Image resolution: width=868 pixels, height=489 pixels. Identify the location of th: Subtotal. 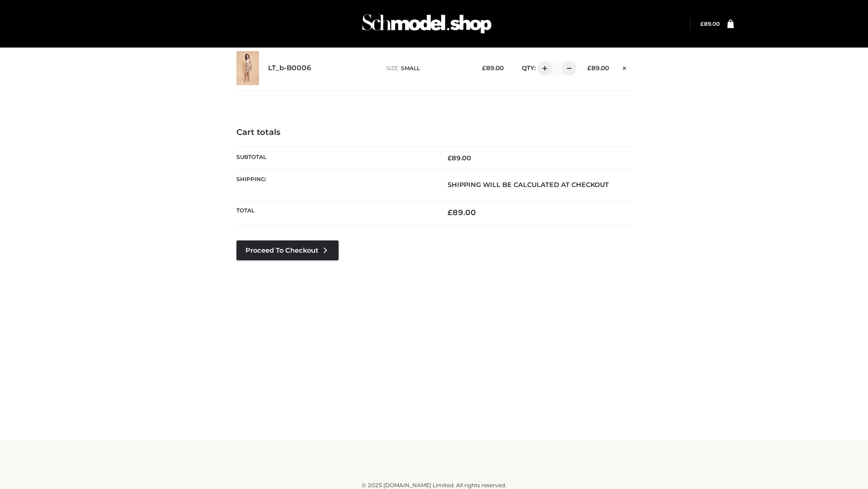
(335, 158).